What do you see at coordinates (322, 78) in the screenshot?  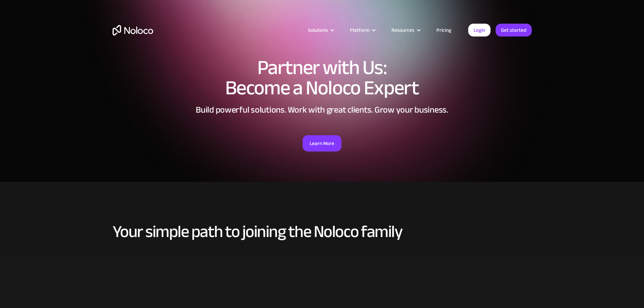 I see `h1: Partner with Us: Become a Noloco Expert` at bounding box center [322, 78].